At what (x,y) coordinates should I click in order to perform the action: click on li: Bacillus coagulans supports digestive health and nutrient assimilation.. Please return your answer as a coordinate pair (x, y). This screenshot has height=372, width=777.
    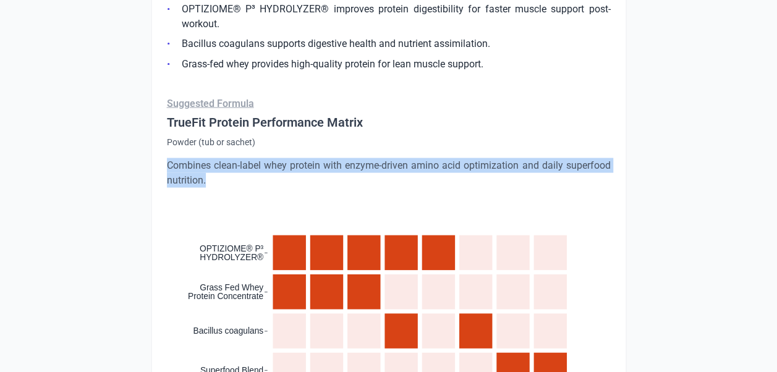
    Looking at the image, I should click on (389, 44).